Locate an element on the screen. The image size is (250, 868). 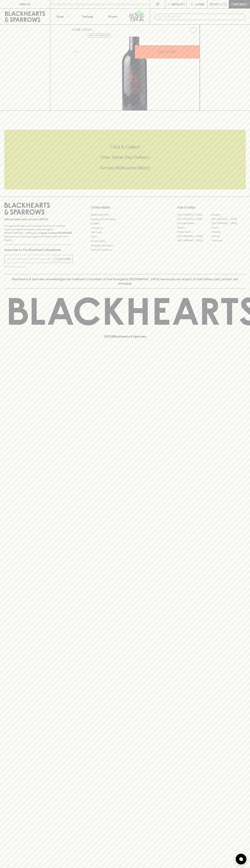
button: ADD TO CART is located at coordinates (167, 52).